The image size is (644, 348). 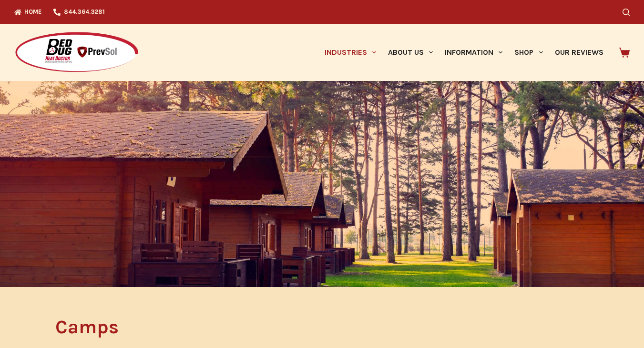 What do you see at coordinates (464, 52) in the screenshot?
I see `nav: Primary` at bounding box center [464, 52].